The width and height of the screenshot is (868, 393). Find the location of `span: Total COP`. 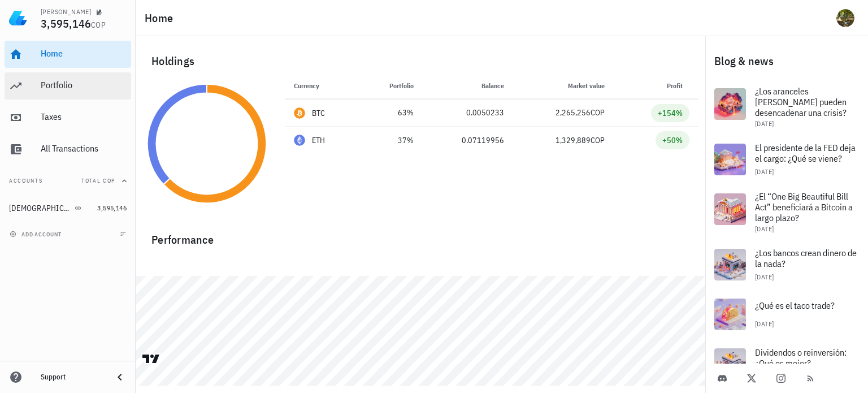

span: Total COP is located at coordinates (99, 181).